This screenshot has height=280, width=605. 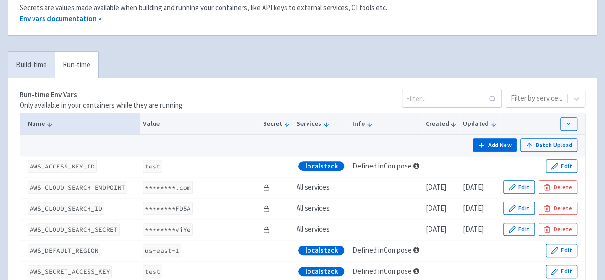 I want to click on p: Only available in your containers while they are running, so click(x=101, y=105).